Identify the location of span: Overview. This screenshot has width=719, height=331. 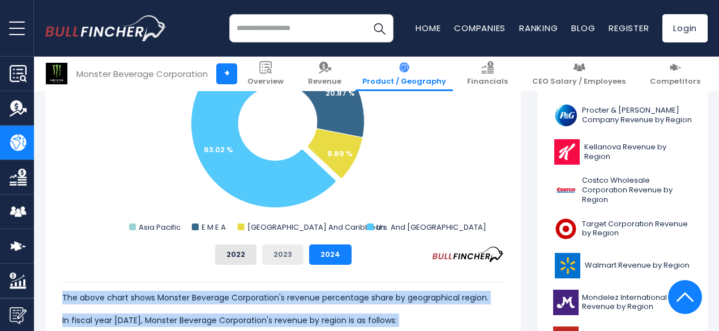
(266, 82).